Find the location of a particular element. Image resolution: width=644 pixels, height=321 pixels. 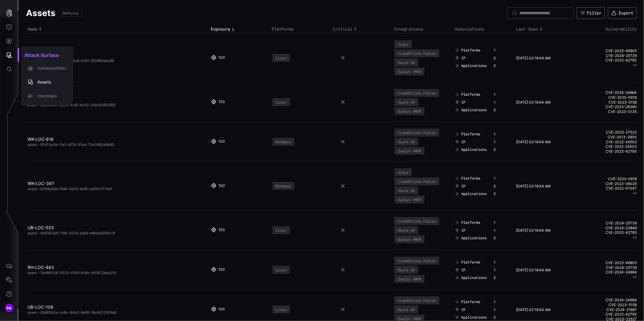

button: Identities is located at coordinates (47, 97).